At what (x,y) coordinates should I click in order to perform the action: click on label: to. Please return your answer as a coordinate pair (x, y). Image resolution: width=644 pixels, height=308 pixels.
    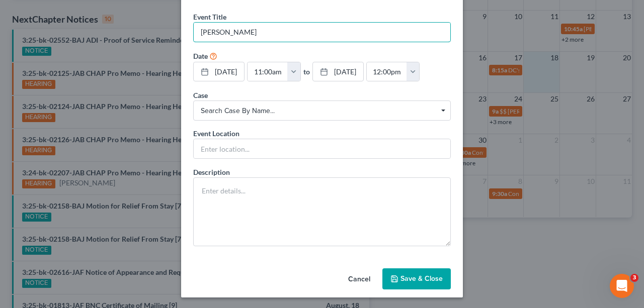
    Looking at the image, I should click on (306, 71).